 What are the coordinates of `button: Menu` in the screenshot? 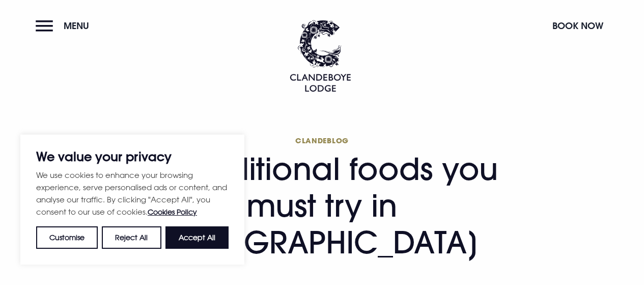 It's located at (65, 25).